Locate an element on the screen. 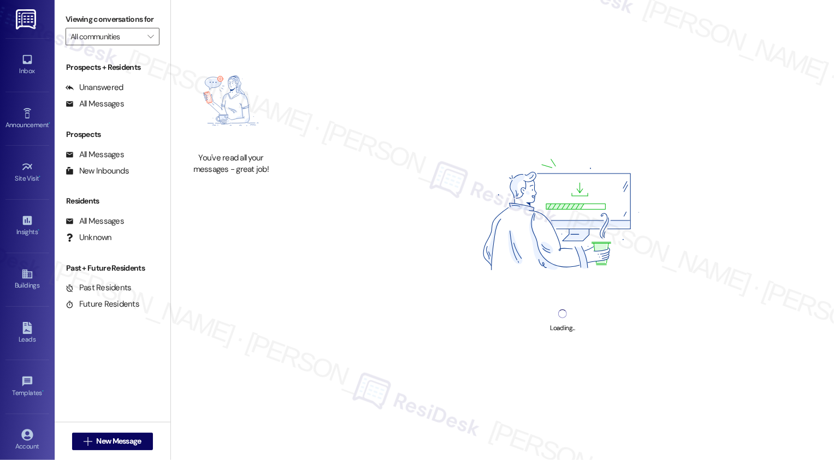 The image size is (834, 460). div: Residents is located at coordinates (113, 201).